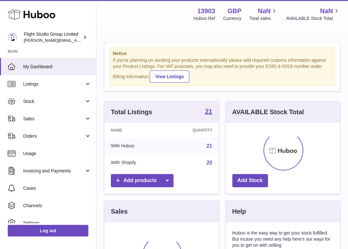 Image resolution: width=348 pixels, height=249 pixels. I want to click on span: Sales, so click(54, 119).